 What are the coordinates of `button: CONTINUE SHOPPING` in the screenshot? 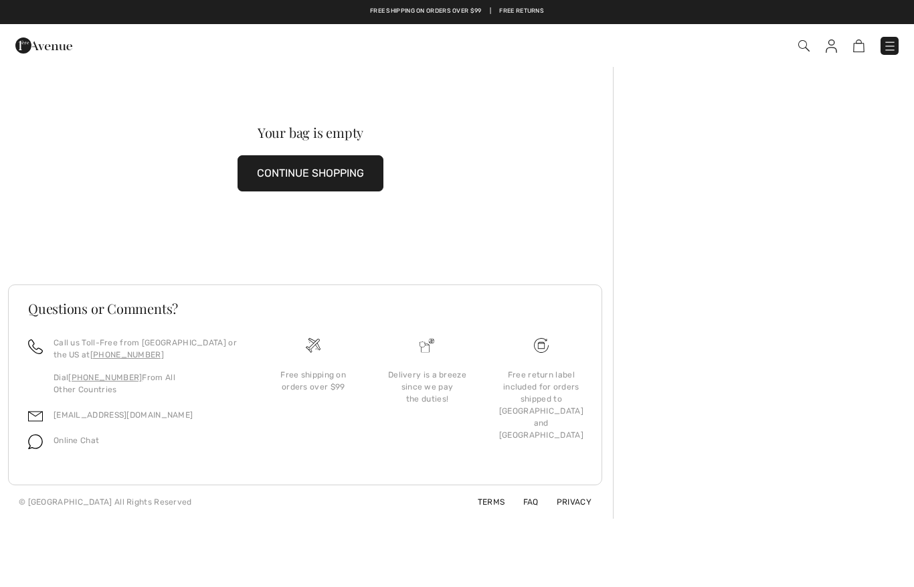 It's located at (311, 173).